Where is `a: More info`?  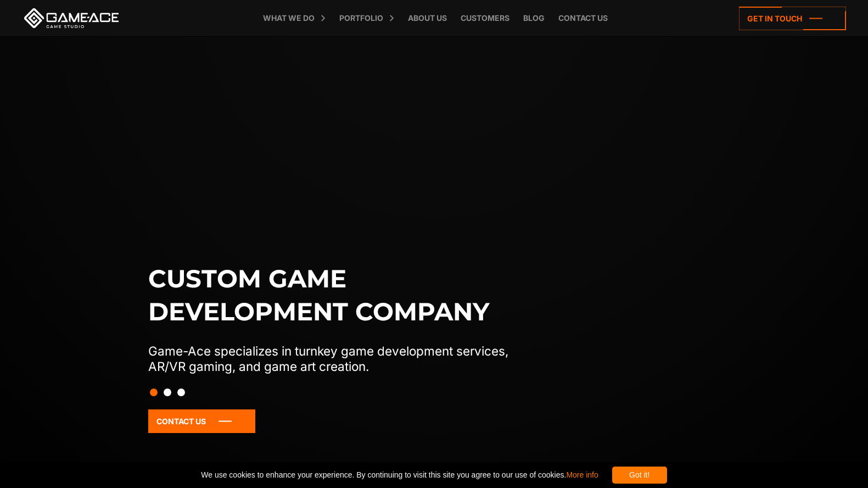 a: More info is located at coordinates (582, 475).